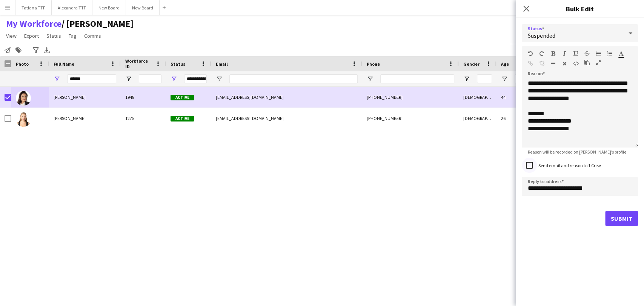  I want to click on button: Fullscreen, so click(598, 63).